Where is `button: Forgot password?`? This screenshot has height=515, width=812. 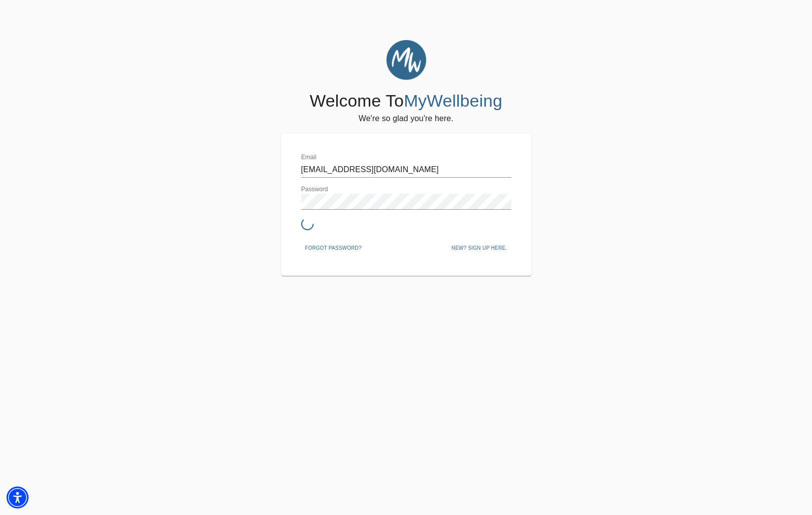
button: Forgot password? is located at coordinates (333, 248).